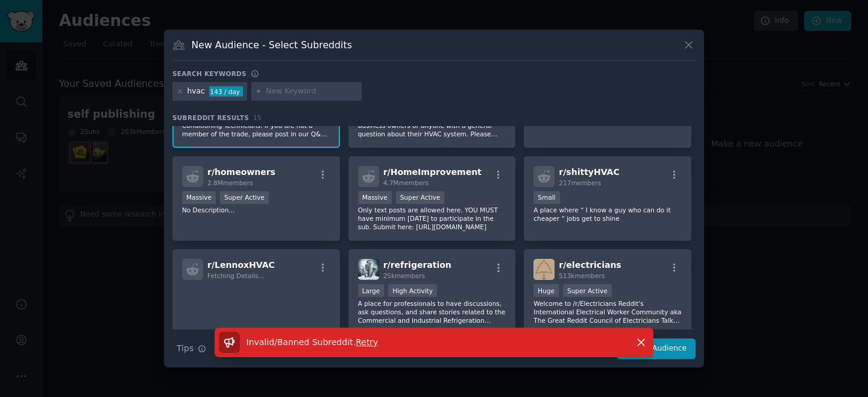 This screenshot has height=397, width=868. What do you see at coordinates (256, 210) in the screenshot?
I see `p: No Description...` at bounding box center [256, 210].